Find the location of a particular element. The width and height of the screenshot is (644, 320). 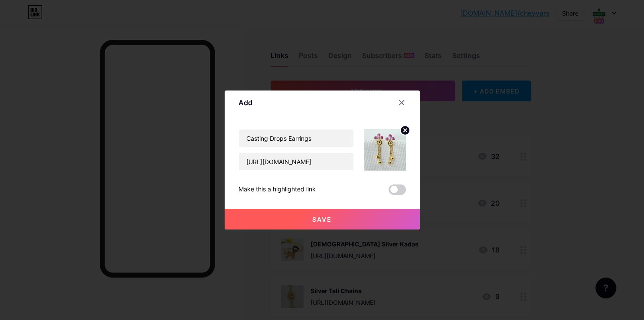

img: link_thumbnail is located at coordinates (385, 150).